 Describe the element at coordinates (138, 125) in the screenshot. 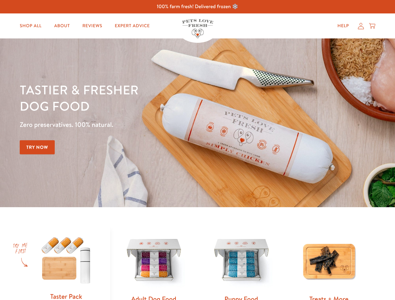

I see `p: Zero preservatives. 100% natural.` at that location.